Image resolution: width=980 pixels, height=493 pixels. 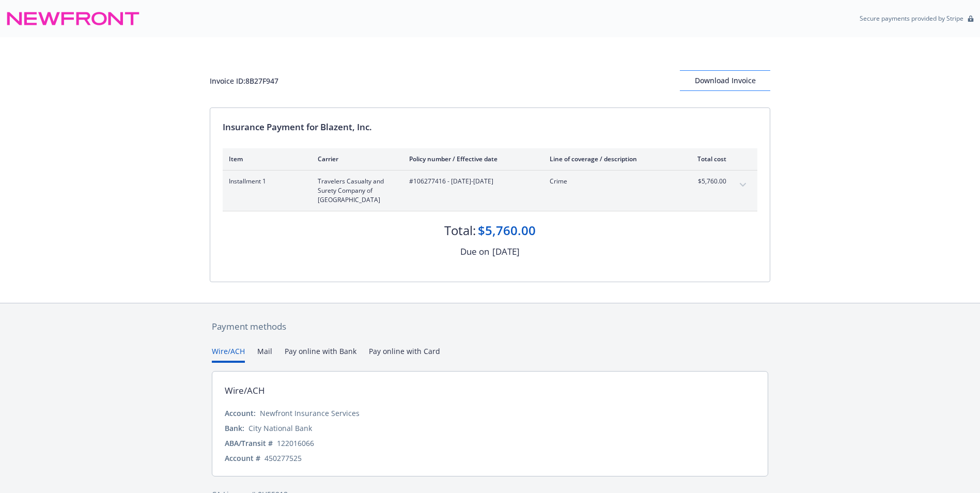 What do you see at coordinates (228, 354) in the screenshot?
I see `button: Wire/ACH` at bounding box center [228, 354].